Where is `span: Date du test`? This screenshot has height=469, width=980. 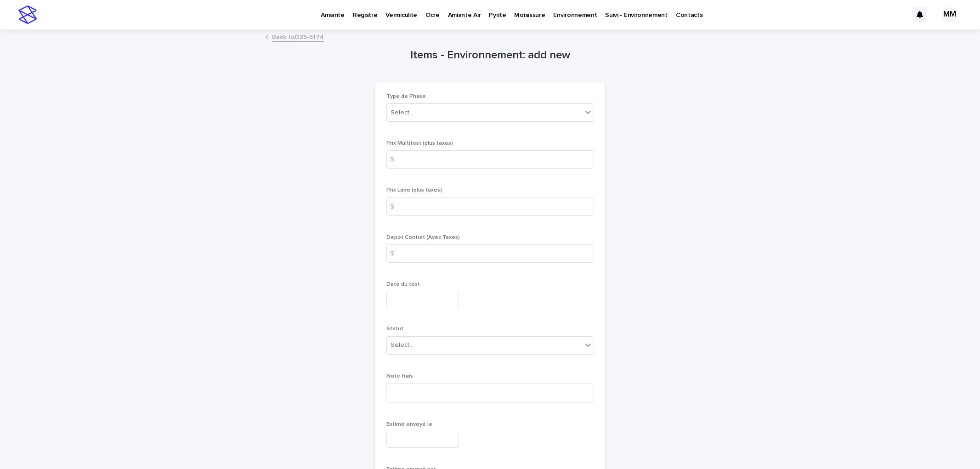
span: Date du test is located at coordinates (402, 284).